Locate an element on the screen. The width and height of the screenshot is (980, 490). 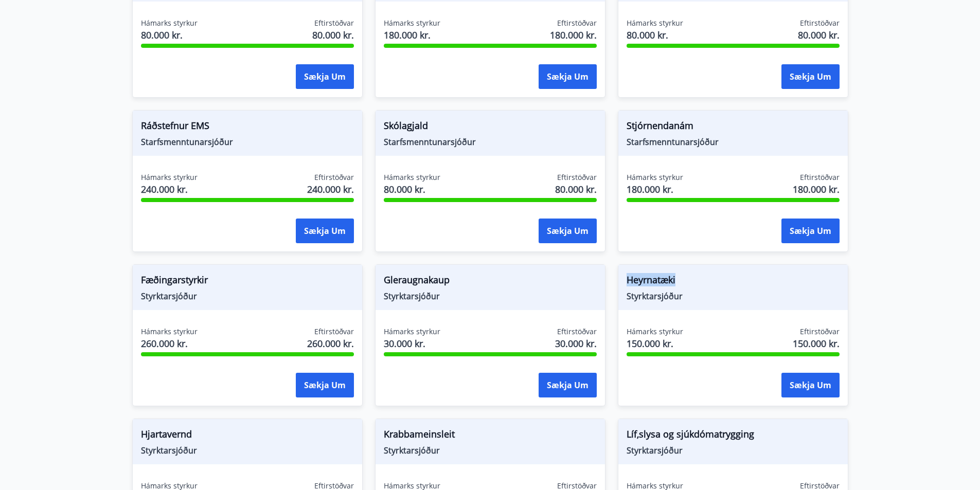
span: Gleraugnakaup is located at coordinates (490, 282).